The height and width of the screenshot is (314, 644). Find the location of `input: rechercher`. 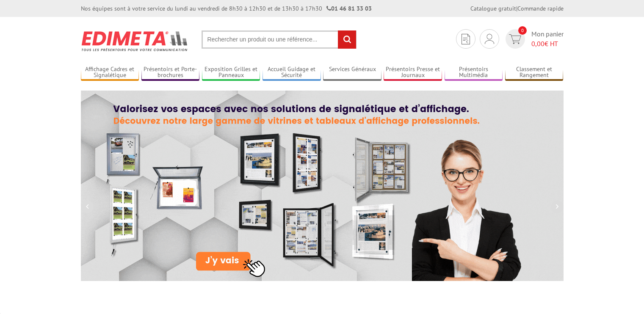

input: rechercher is located at coordinates (347, 39).